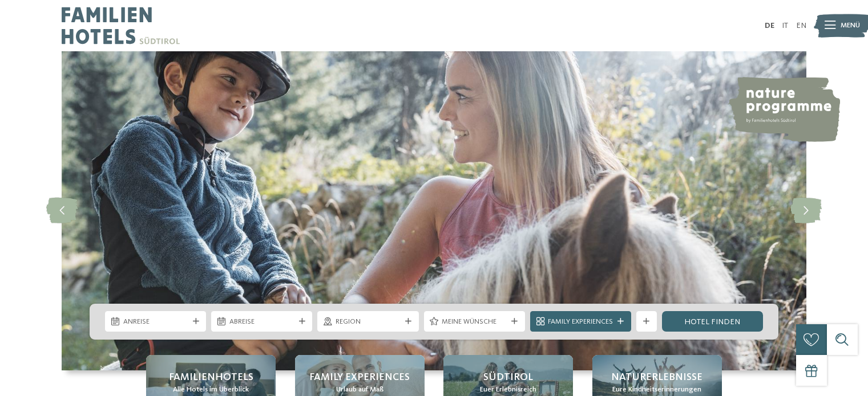 The width and height of the screenshot is (868, 396). I want to click on a: DE, so click(770, 26).